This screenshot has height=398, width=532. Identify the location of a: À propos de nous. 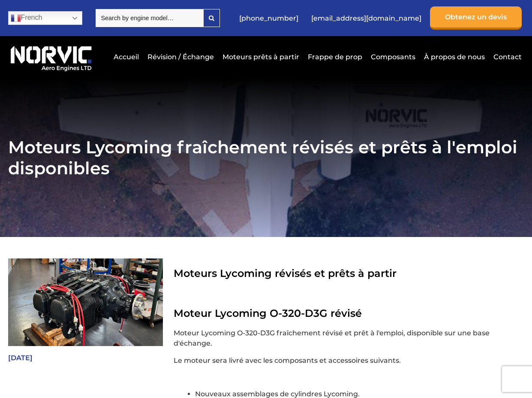
(454, 57).